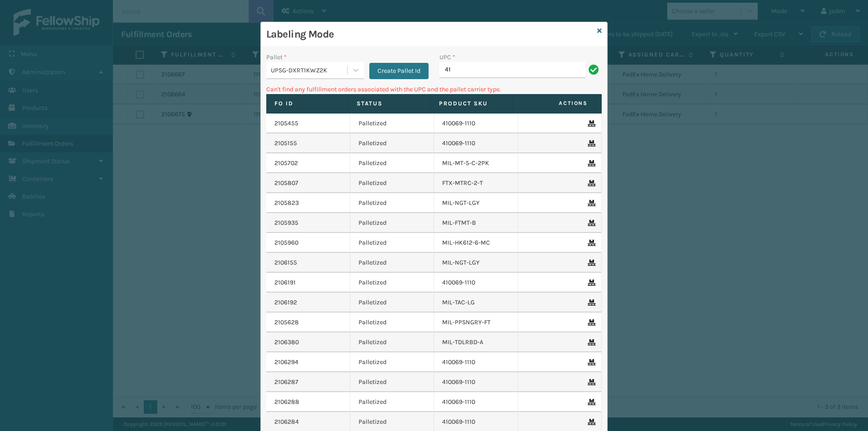  What do you see at coordinates (285, 282) in the screenshot?
I see `a: 2106191` at bounding box center [285, 282].